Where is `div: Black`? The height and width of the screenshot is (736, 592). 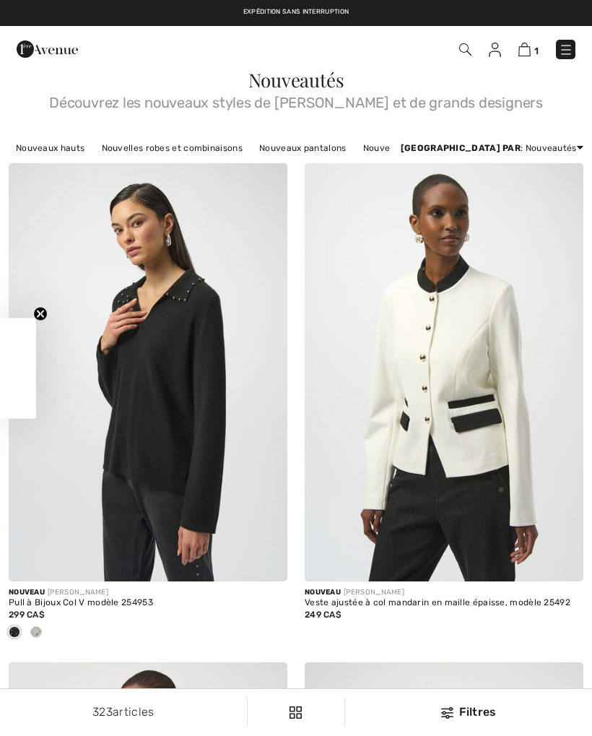
div: Black is located at coordinates (14, 632).